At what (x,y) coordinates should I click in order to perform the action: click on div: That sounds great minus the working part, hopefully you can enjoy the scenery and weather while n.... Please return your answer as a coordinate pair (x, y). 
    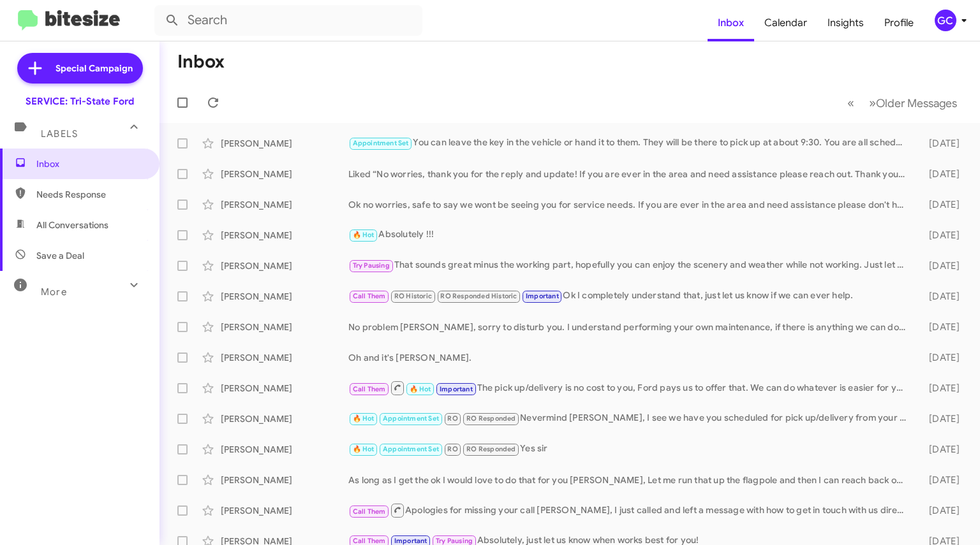
    Looking at the image, I should click on (630, 265).